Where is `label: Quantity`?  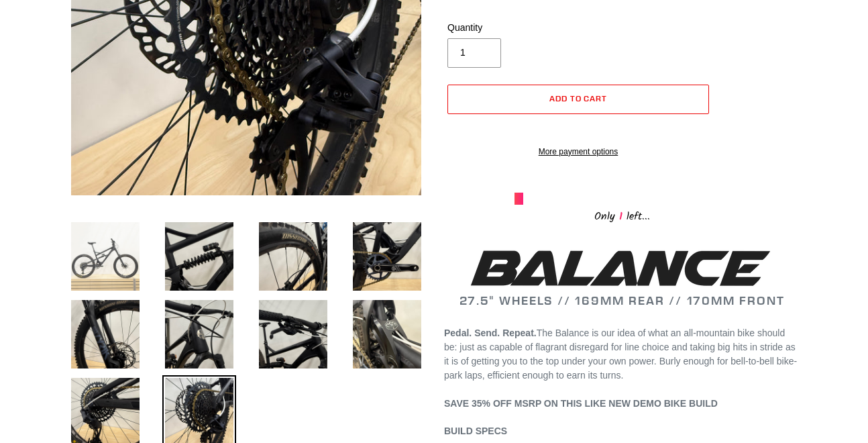 label: Quantity is located at coordinates (511, 27).